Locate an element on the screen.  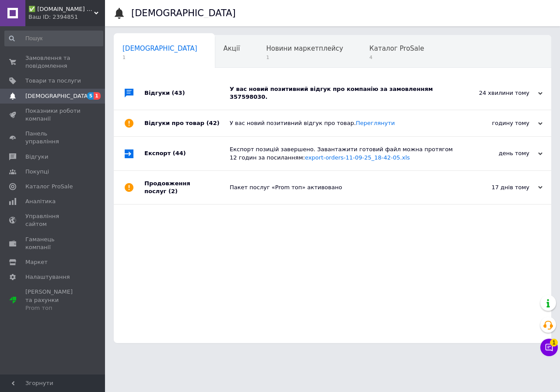
span: Акції is located at coordinates (232, 49).